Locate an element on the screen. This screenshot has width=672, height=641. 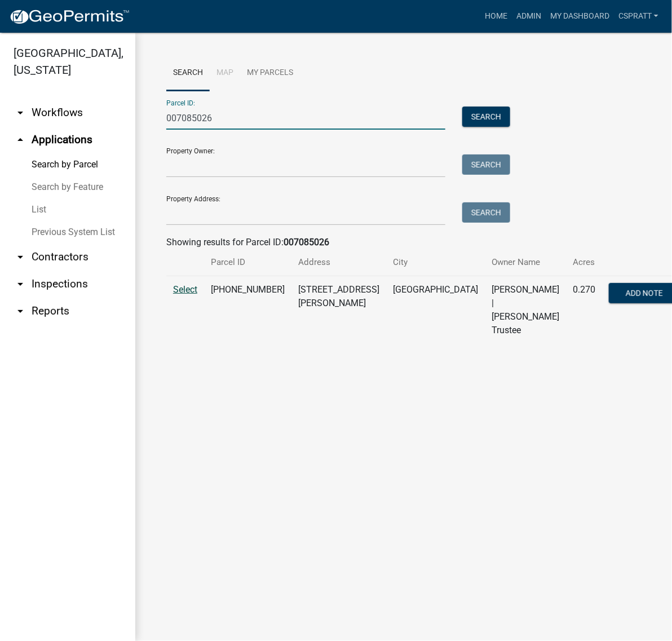
th: City is located at coordinates (435, 262).